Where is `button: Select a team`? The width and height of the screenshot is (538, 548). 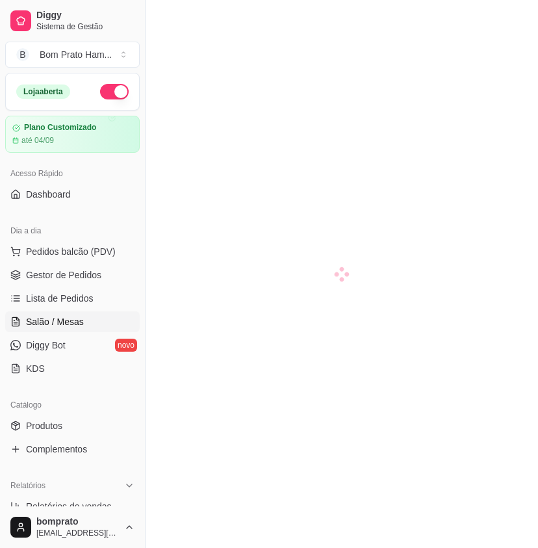
button: Select a team is located at coordinates (72, 55).